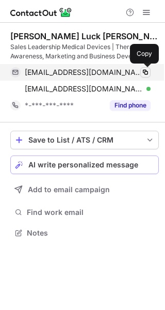  I want to click on div: Sales Leadership Medical Devices | Therapy Awareness, Marketing and Business Development, so click(85, 52).